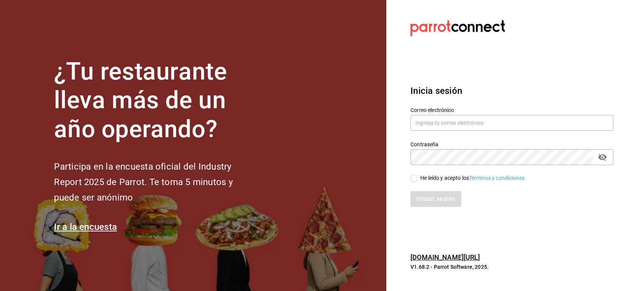  What do you see at coordinates (473, 178) in the screenshot?
I see `div: He leído y acepto los` at bounding box center [473, 178].